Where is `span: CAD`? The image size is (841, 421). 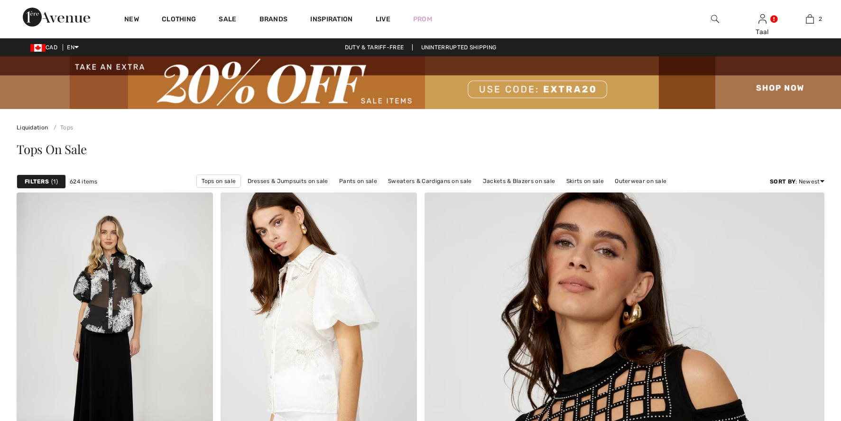 span: CAD is located at coordinates (46, 47).